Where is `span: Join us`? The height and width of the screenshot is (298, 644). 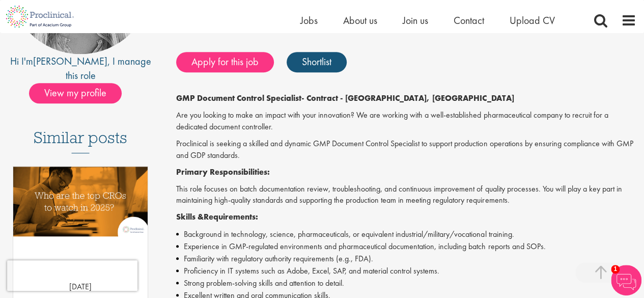 span: Join us is located at coordinates (416, 21).